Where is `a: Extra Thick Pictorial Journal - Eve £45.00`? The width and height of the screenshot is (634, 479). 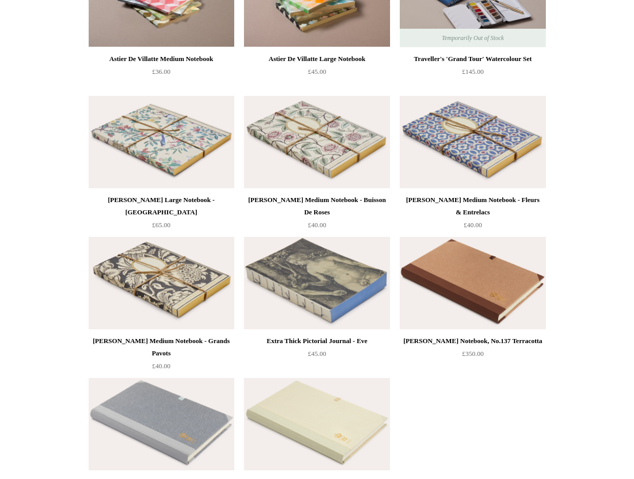 a: Extra Thick Pictorial Journal - Eve £45.00 is located at coordinates (317, 356).